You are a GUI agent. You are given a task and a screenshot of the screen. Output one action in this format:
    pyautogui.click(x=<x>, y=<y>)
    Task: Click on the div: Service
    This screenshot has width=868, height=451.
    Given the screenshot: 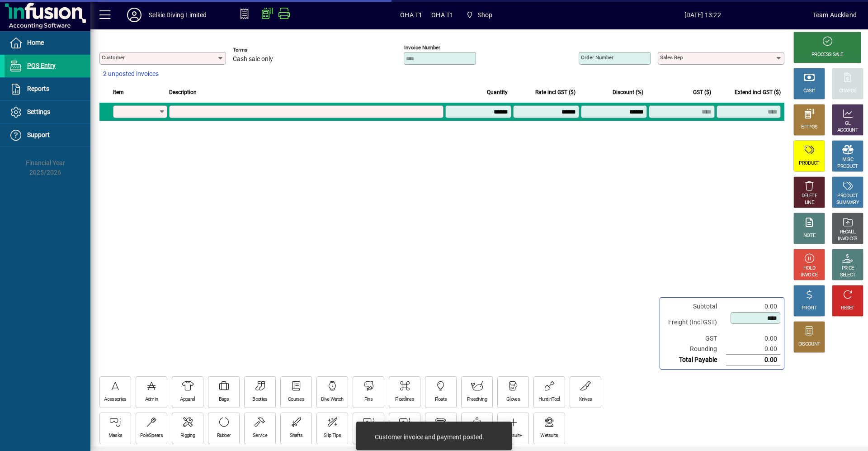 What is the action you would take?
    pyautogui.click(x=260, y=435)
    